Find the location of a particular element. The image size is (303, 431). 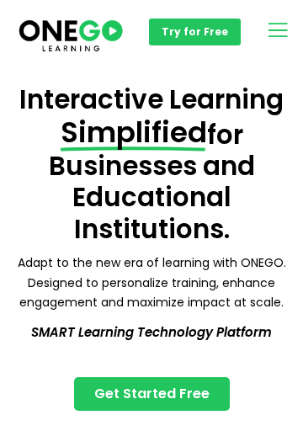

span: for Businesses and Educational Institutions. is located at coordinates (151, 182).